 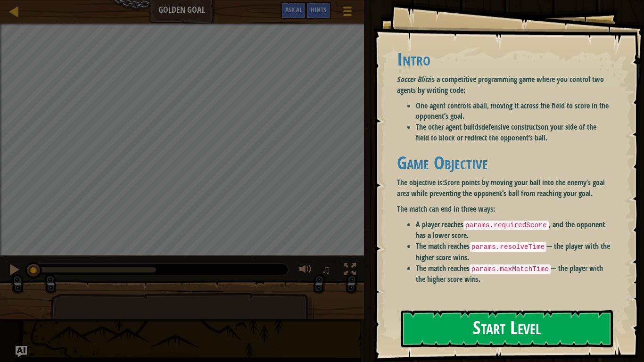 What do you see at coordinates (501, 188) in the screenshot?
I see `strong: Score points by moving your ball into the enemy’s goal area while preventing the opponent’s ball ...` at bounding box center [501, 188].